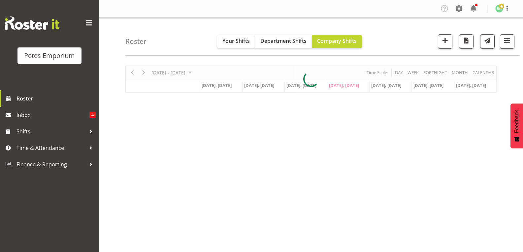 This screenshot has width=523, height=252. What do you see at coordinates (445, 42) in the screenshot?
I see `button: Add a new shift` at bounding box center [445, 42].